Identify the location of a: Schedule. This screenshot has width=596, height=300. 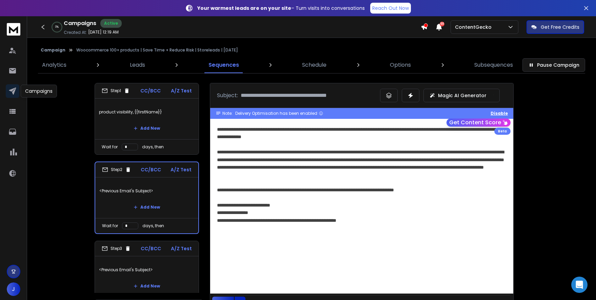
(314, 65).